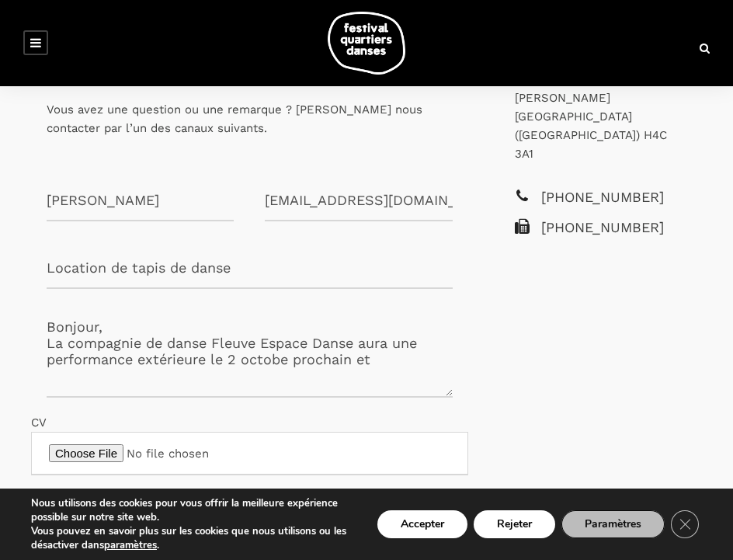  Describe the element at coordinates (358, 200) in the screenshot. I see `input: Courriel*` at that location.